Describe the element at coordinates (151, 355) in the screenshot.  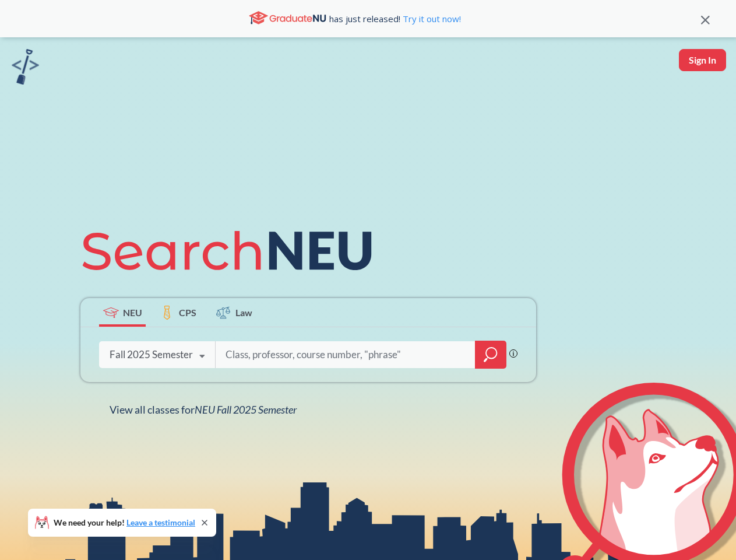
I see `div: Fall 2025 Semester` at that location.